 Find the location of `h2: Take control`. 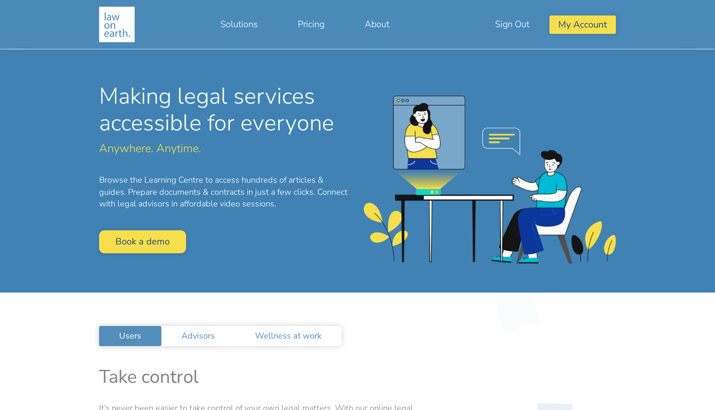

h2: Take control is located at coordinates (357, 377).